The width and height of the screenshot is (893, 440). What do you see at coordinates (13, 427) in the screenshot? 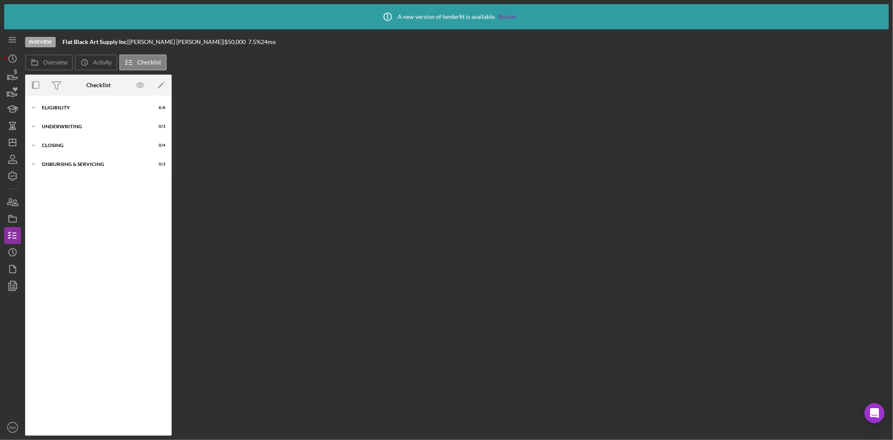
I see `button: BM` at bounding box center [13, 427].